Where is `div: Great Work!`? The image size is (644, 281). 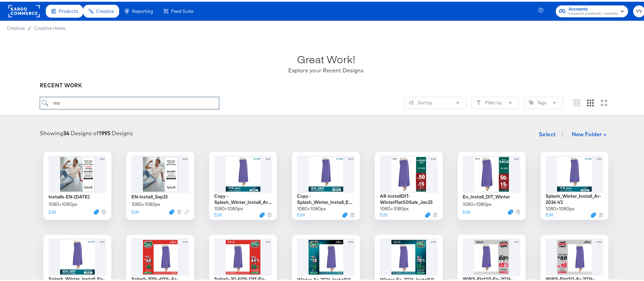
div: Great Work! is located at coordinates (326, 57).